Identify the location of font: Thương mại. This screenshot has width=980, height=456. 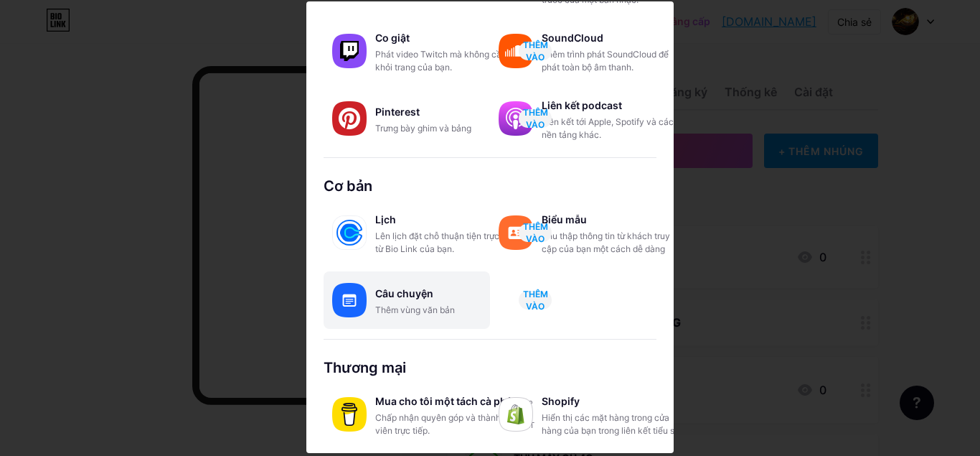
(365, 367).